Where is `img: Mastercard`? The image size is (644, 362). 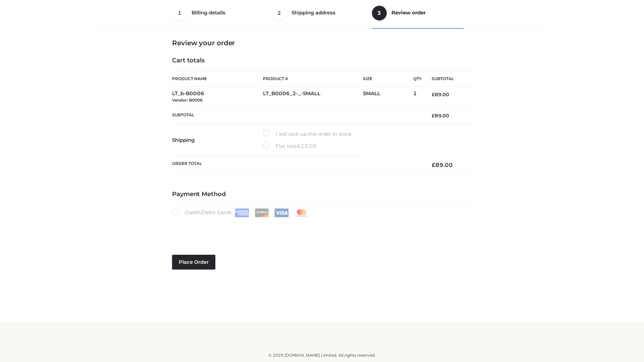
img: Mastercard is located at coordinates (301, 213).